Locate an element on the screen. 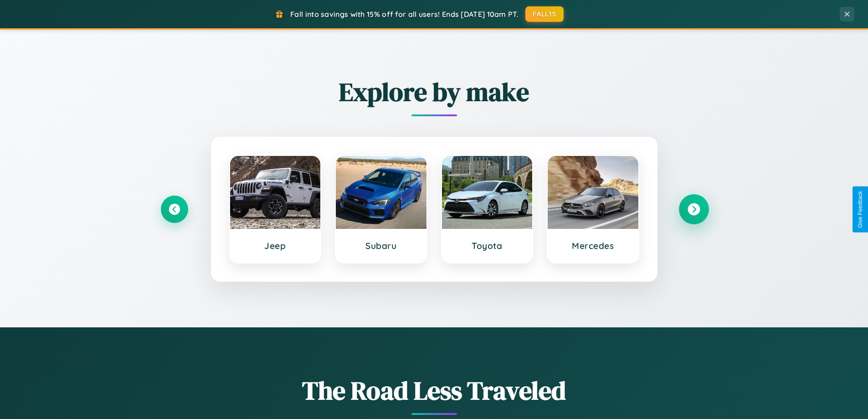 Image resolution: width=868 pixels, height=419 pixels. button: FALL15 is located at coordinates (544, 14).